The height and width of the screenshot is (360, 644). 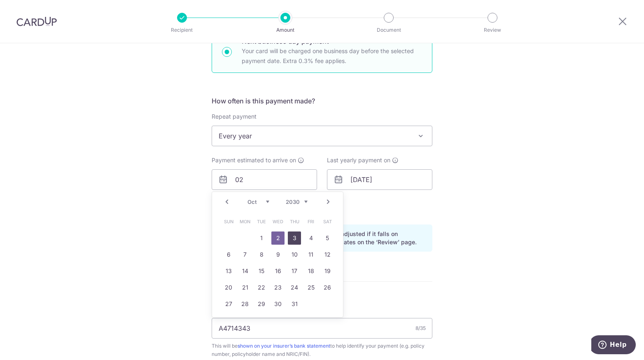 I want to click on a: 26, so click(x=327, y=288).